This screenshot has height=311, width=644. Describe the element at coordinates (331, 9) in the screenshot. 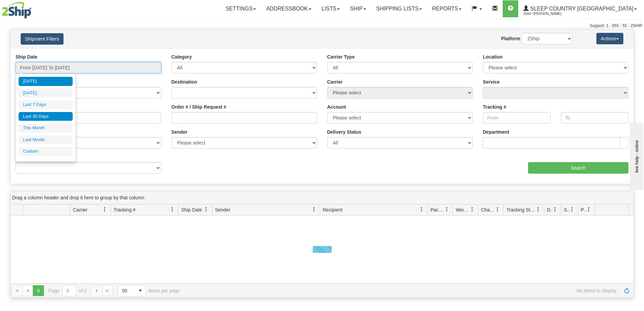

I see `a: Lists` at that location.